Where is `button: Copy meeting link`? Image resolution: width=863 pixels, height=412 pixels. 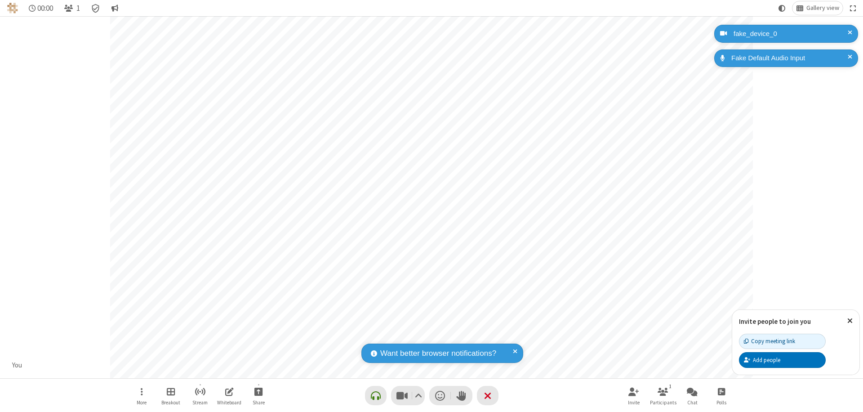
button: Copy meeting link is located at coordinates (782, 341).